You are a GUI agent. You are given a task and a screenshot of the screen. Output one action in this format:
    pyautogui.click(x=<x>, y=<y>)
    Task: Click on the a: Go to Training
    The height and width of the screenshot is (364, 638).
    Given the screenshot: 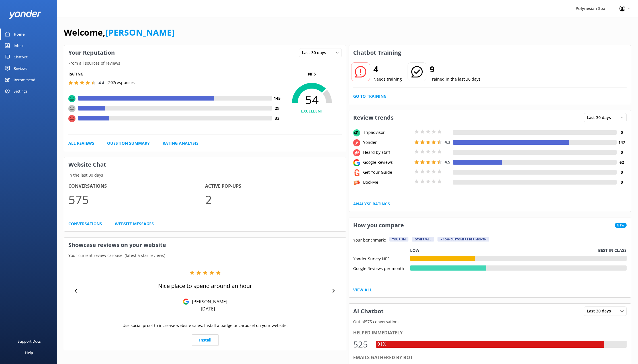 What is the action you would take?
    pyautogui.click(x=370, y=97)
    